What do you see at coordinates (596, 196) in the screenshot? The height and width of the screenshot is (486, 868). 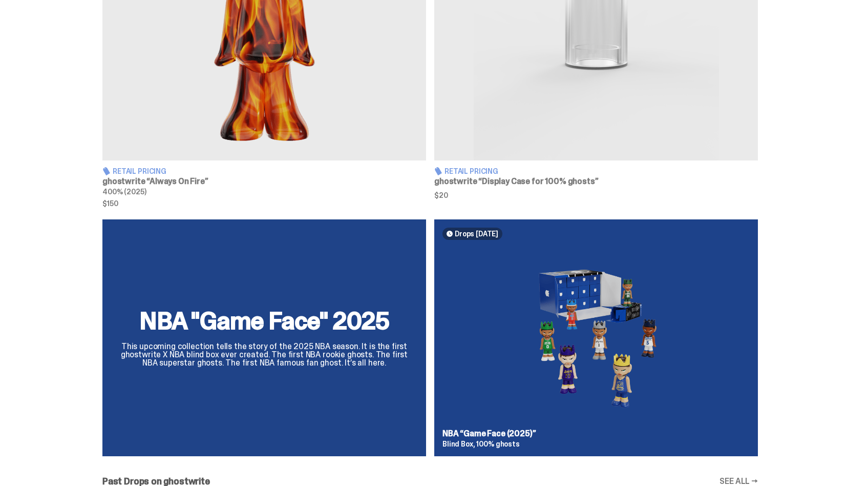 I see `span: $20` at bounding box center [596, 196].